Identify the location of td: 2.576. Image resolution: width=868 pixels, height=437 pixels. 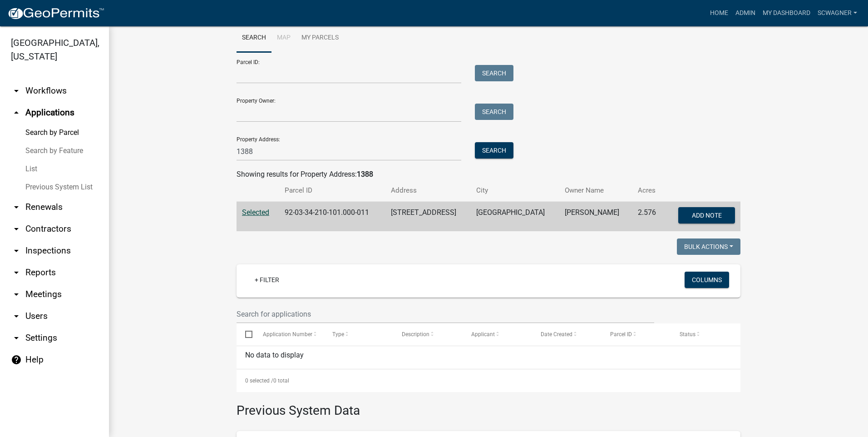
(648, 217).